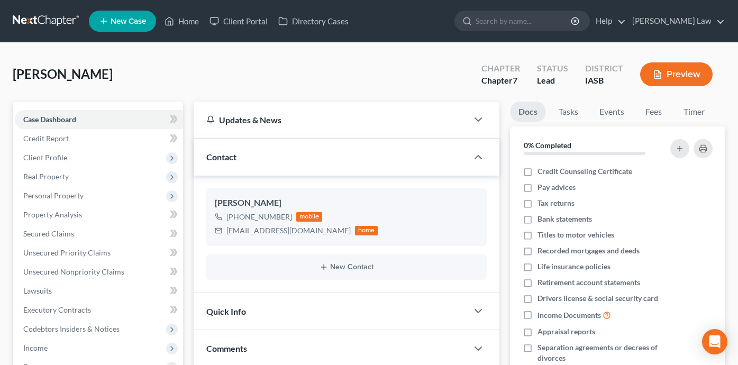  What do you see at coordinates (99, 215) in the screenshot?
I see `a: Property Analysis` at bounding box center [99, 215].